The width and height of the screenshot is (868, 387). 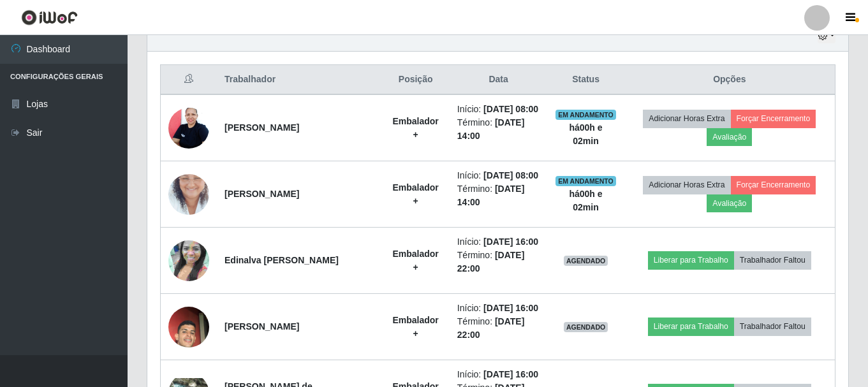 What do you see at coordinates (585, 79) in the screenshot?
I see `th: Status` at bounding box center [585, 79].